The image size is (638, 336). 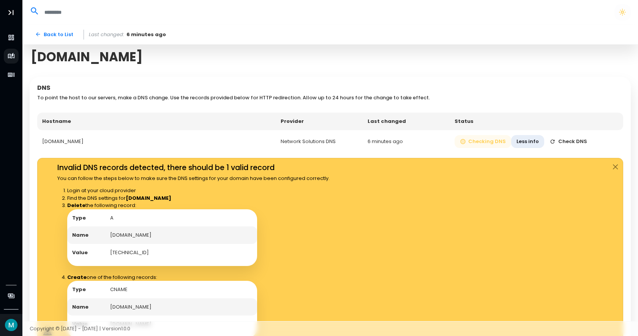 I want to click on td: 6 minutes ago, so click(x=406, y=141).